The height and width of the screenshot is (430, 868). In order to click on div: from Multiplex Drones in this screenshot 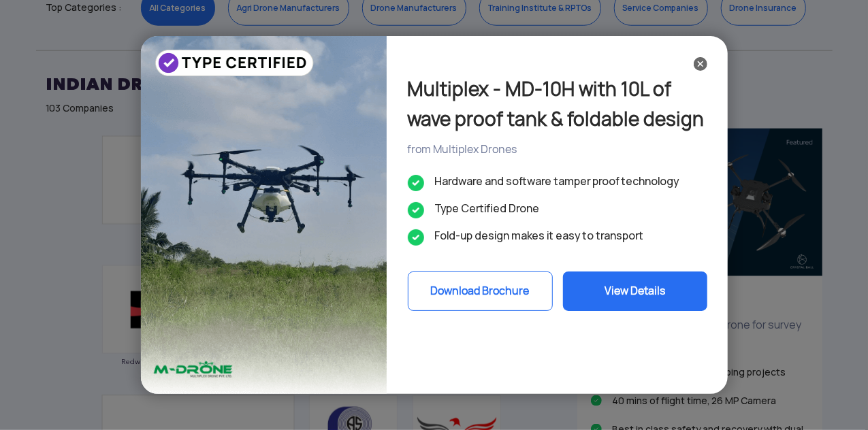, I will do `click(558, 150)`.